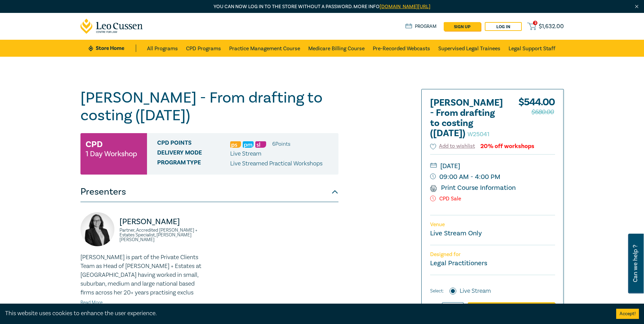  Describe the element at coordinates (401, 48) in the screenshot. I see `a: Pre-Recorded Webcasts` at that location.